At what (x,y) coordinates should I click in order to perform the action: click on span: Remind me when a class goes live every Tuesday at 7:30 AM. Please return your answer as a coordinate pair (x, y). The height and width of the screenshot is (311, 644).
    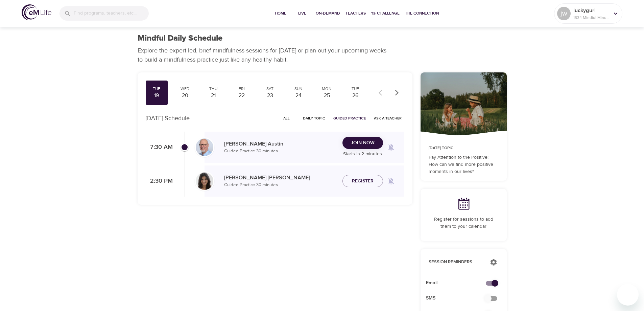
    Looking at the image, I should click on (391, 147).